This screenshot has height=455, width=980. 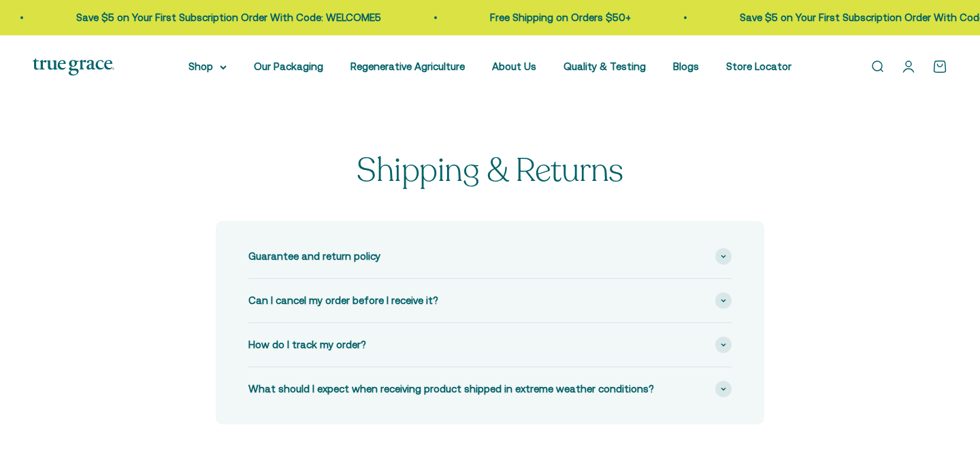 What do you see at coordinates (208, 67) in the screenshot?
I see `summary: Shop` at bounding box center [208, 67].